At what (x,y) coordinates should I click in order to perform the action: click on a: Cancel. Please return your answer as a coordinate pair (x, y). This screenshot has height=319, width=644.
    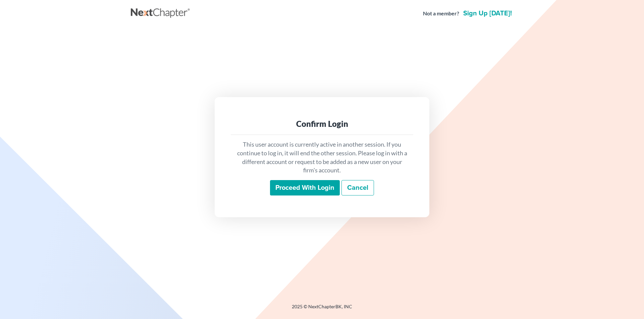
    Looking at the image, I should click on (357, 188).